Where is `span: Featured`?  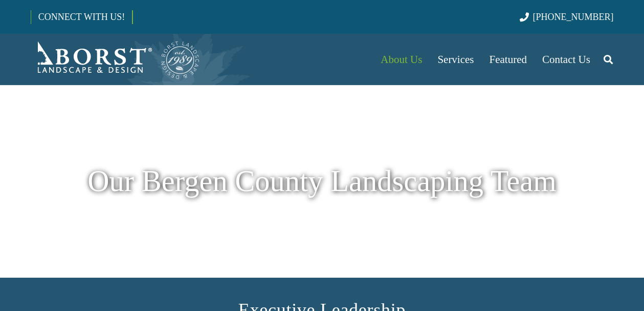 span: Featured is located at coordinates (508, 60).